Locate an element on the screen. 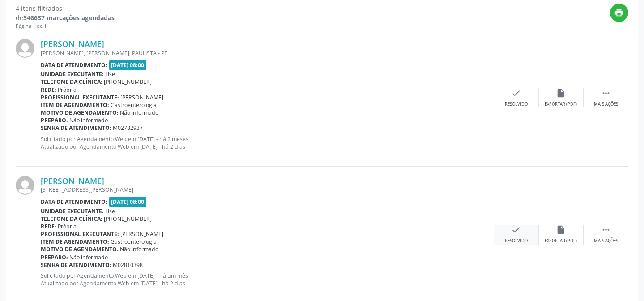 The width and height of the screenshot is (644, 301). div: 4 itens filtrados is located at coordinates (65, 8).